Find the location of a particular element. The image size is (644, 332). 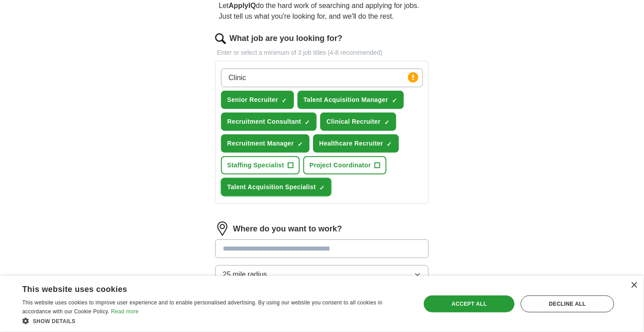

span: Talent Acquisition Specialist is located at coordinates (272, 187).